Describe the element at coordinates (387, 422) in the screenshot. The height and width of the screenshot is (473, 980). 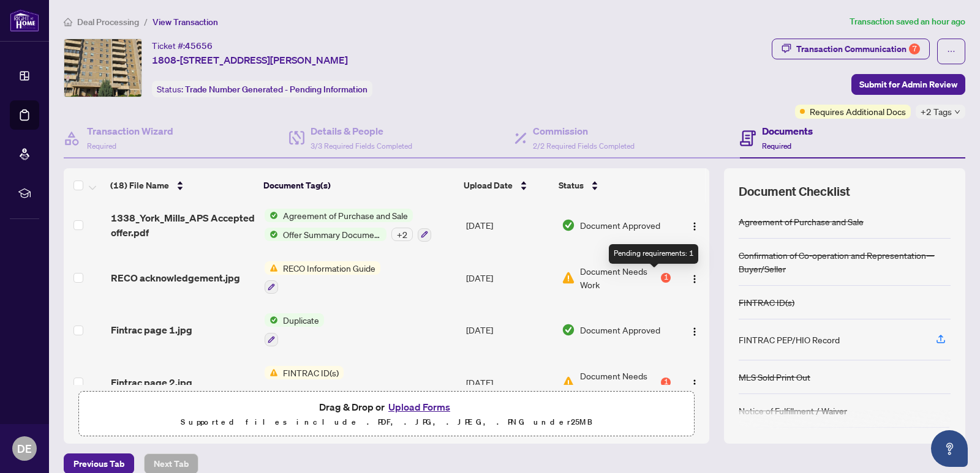
I see `p: Supported files include .PDF, .JPG, .JPEG, .PNG under 25 MB` at that location.